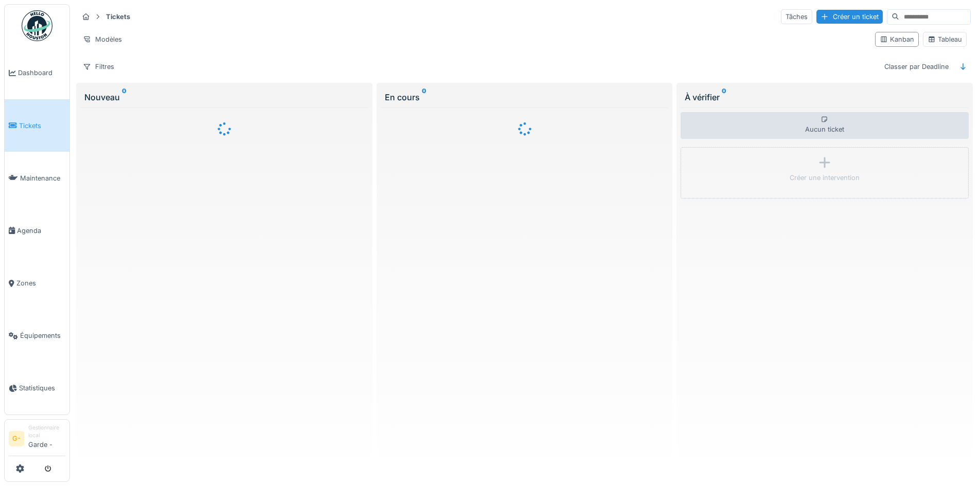  Describe the element at coordinates (525, 97) in the screenshot. I see `div: En cours` at that location.